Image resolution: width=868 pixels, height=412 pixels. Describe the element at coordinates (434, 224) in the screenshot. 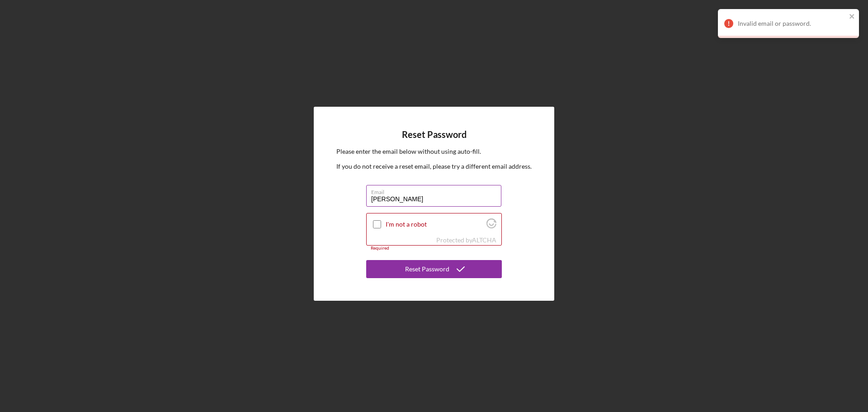

I see `label: I'm not a robot` at that location.